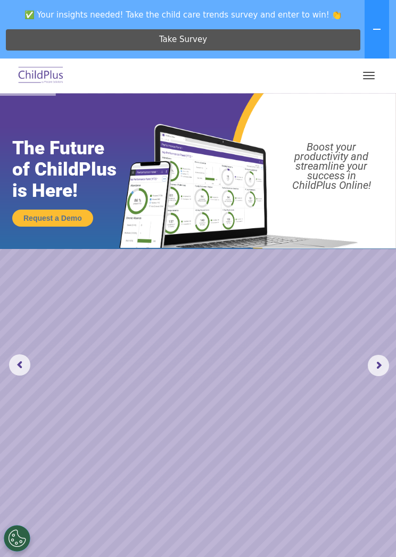 This screenshot has height=557, width=396. Describe the element at coordinates (183, 14) in the screenshot. I see `span: ✅ Your insights needed! Take the child care trends survey and enter to win! 👏` at that location.